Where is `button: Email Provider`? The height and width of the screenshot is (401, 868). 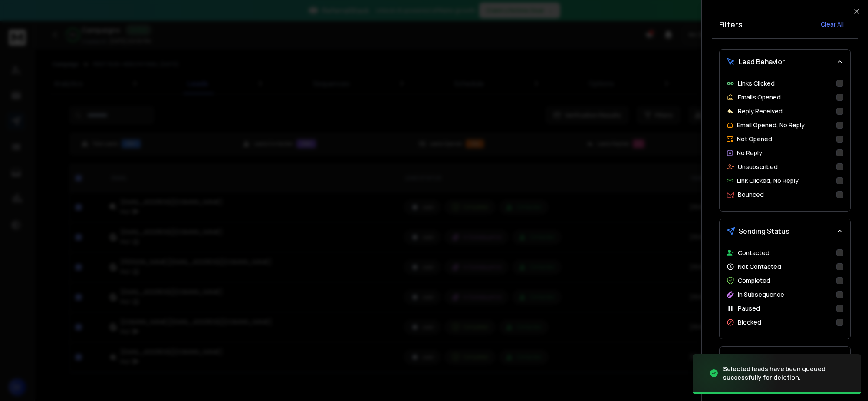
button: Email Provider is located at coordinates (785, 359).